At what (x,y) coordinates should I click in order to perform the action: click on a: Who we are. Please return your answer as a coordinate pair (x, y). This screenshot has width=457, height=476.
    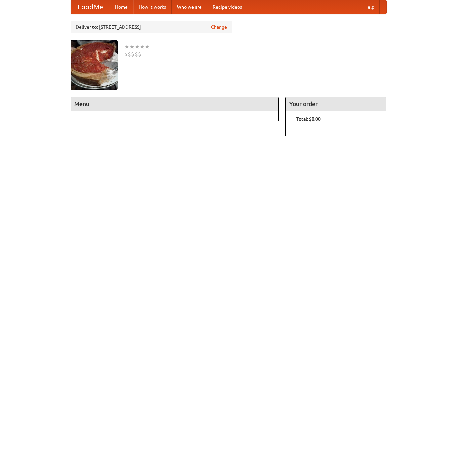
    Looking at the image, I should click on (189, 7).